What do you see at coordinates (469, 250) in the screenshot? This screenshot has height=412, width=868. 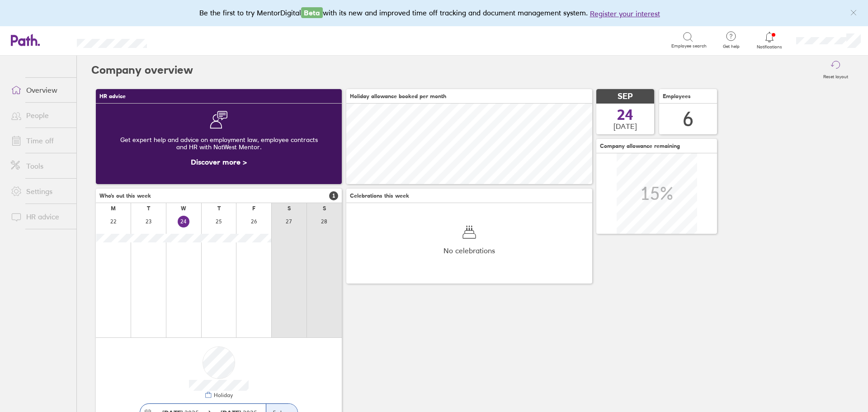 I see `span: No celebrations` at bounding box center [469, 250].